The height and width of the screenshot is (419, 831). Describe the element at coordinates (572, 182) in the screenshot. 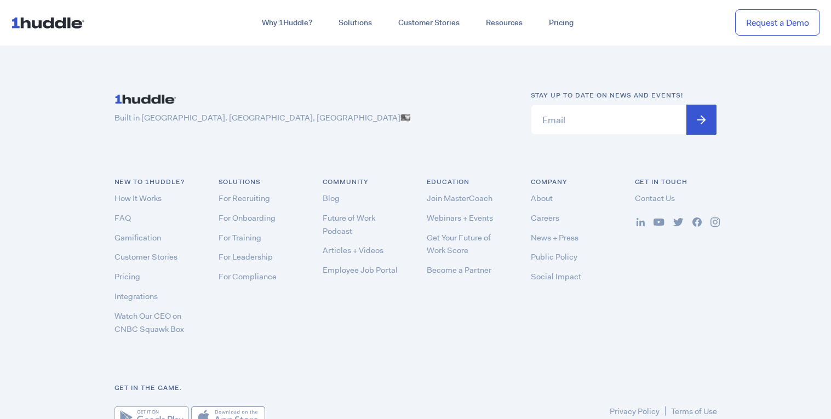

I see `h6: COMPANY` at that location.